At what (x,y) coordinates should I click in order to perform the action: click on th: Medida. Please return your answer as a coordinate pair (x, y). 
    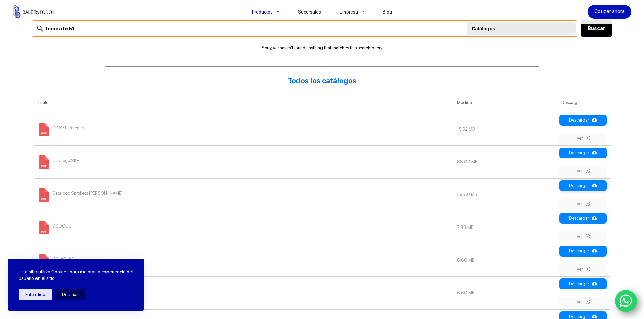
    Looking at the image, I should click on (505, 102).